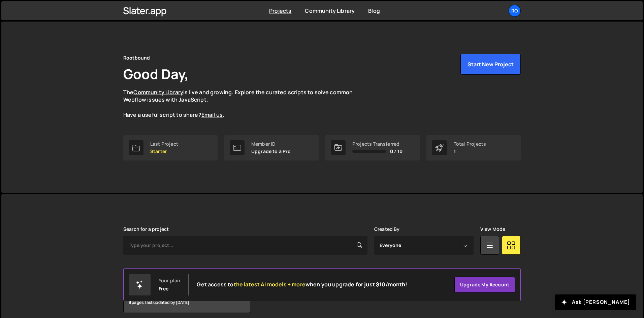  I want to click on div: Last Project, so click(164, 144).